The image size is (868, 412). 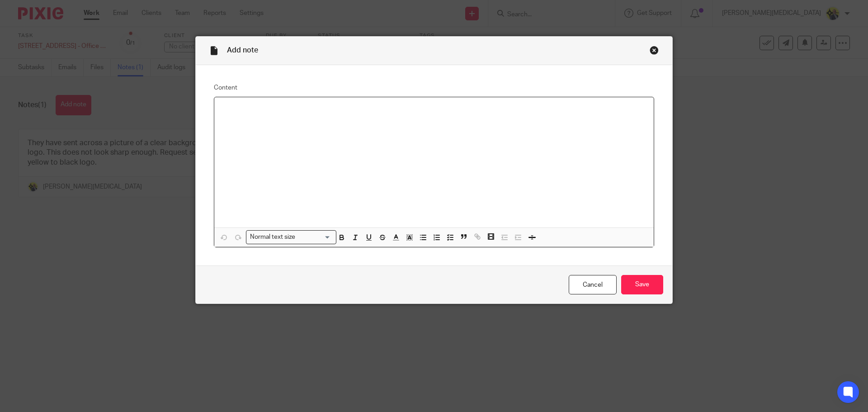 I want to click on span: Normal text size, so click(x=272, y=237).